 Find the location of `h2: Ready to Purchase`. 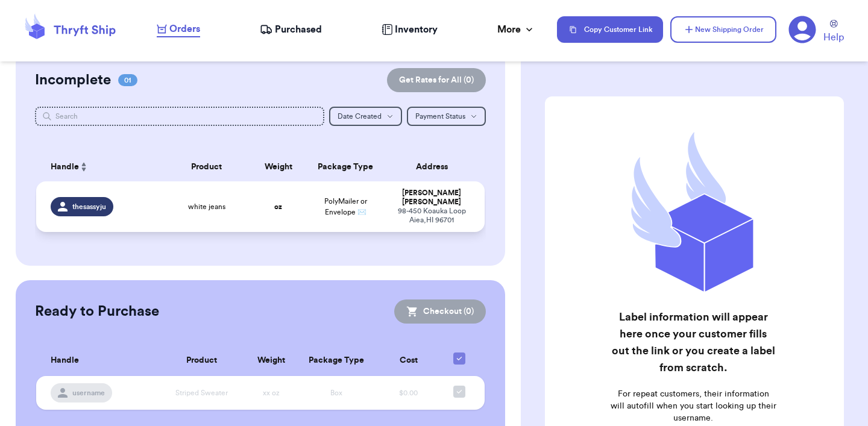

h2: Ready to Purchase is located at coordinates (97, 311).